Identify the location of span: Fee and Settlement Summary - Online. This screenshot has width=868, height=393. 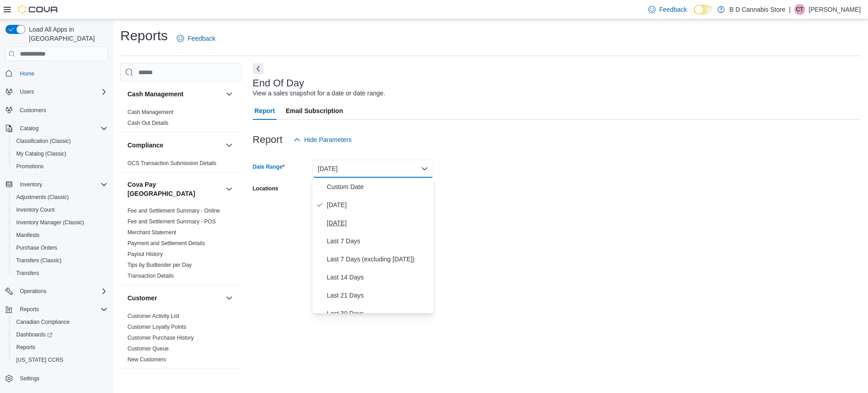
(173, 211).